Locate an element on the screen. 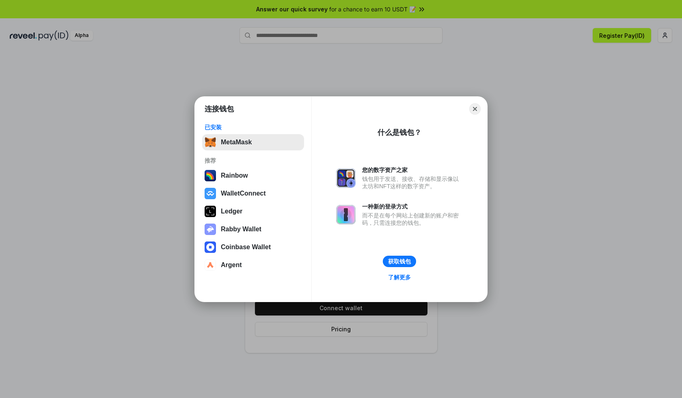  button: 获取钱包 is located at coordinates (400, 261).